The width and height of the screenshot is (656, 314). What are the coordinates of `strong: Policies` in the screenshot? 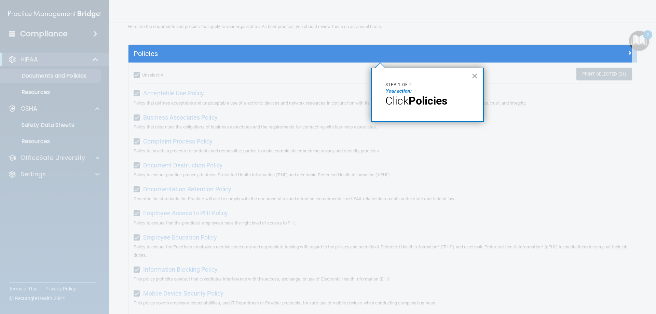 It's located at (428, 101).